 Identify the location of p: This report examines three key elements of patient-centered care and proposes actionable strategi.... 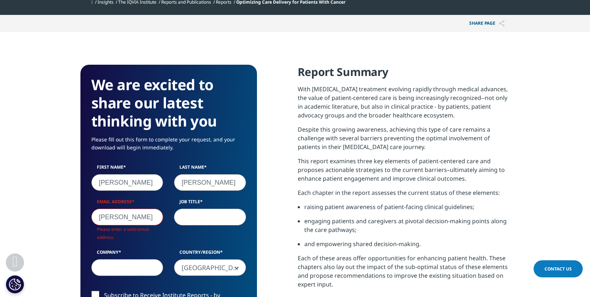
(404, 173).